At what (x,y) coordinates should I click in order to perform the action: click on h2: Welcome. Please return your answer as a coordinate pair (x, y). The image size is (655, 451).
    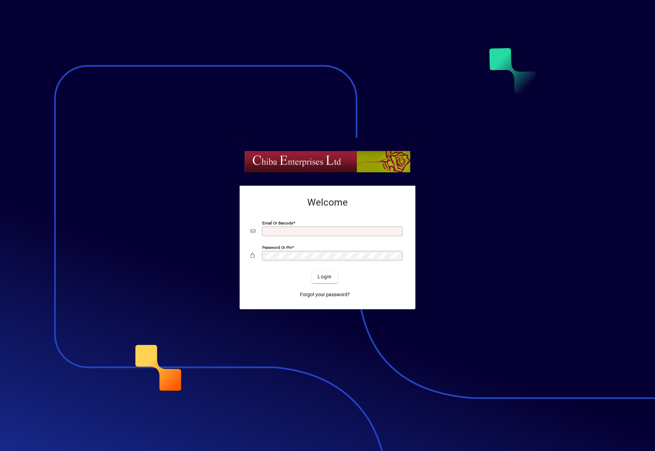
    Looking at the image, I should click on (328, 203).